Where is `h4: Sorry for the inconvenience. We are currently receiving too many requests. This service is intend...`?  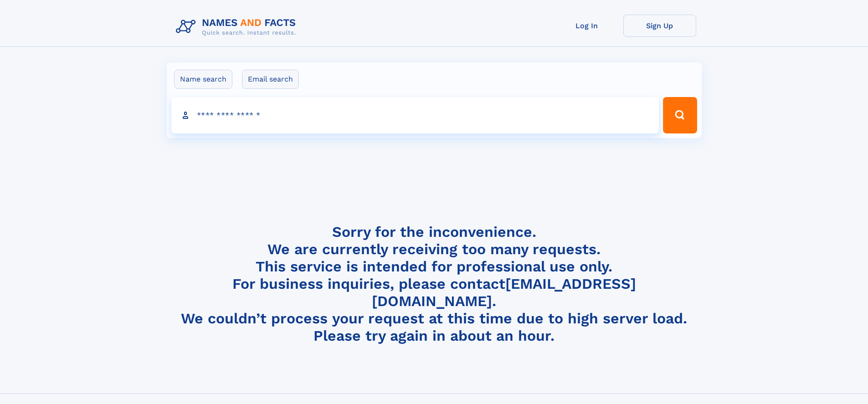
h4: Sorry for the inconvenience. We are currently receiving too many requests. This service is intend... is located at coordinates (434, 284).